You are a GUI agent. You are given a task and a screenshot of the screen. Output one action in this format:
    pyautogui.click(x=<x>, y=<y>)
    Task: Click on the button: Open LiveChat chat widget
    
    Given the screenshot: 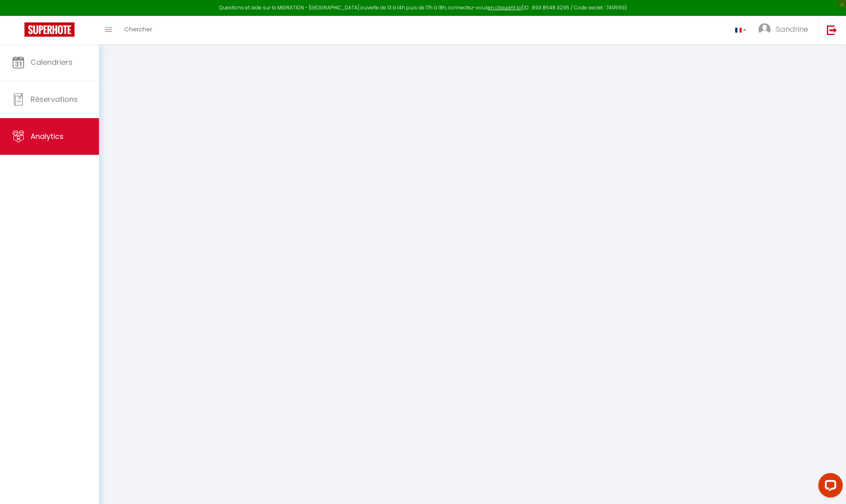 What is the action you would take?
    pyautogui.click(x=19, y=15)
    